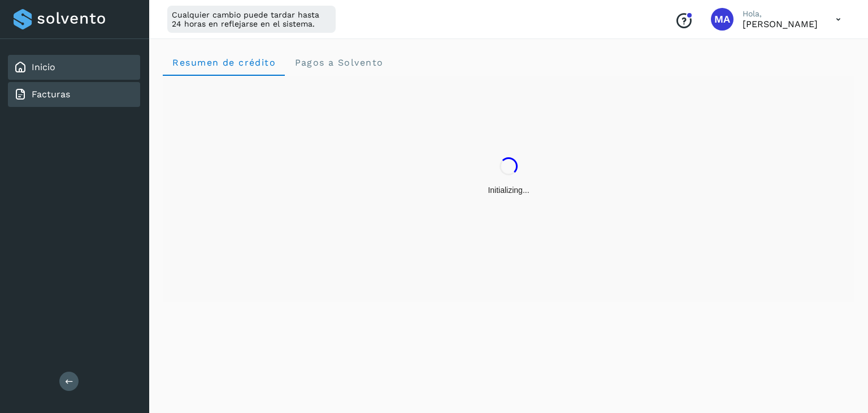 The image size is (868, 413). Describe the element at coordinates (780, 14) in the screenshot. I see `p: Hola,` at that location.